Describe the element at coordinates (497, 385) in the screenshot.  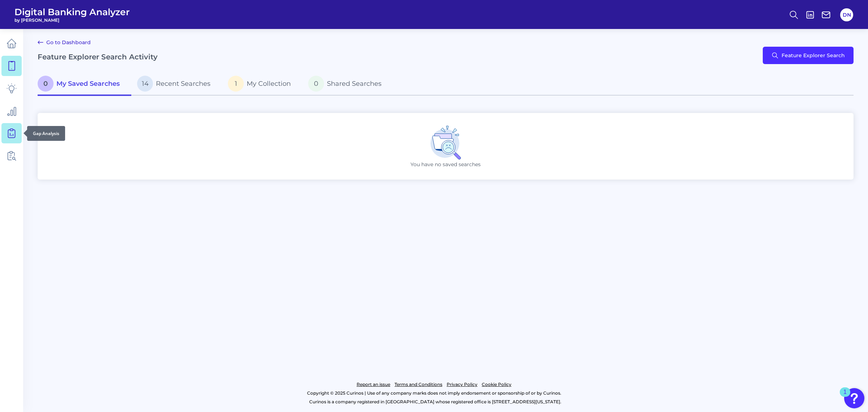
I see `a: Cookie Policy` at that location.